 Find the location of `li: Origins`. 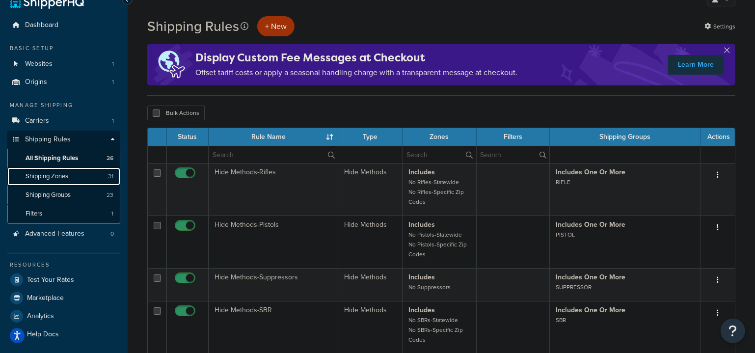

li: Origins is located at coordinates (64, 82).